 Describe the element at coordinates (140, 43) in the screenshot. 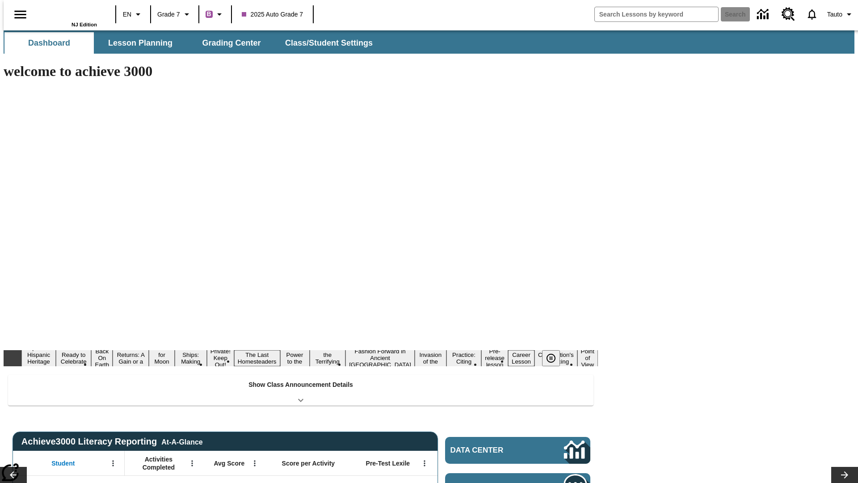

I see `span: Lesson Planning` at that location.